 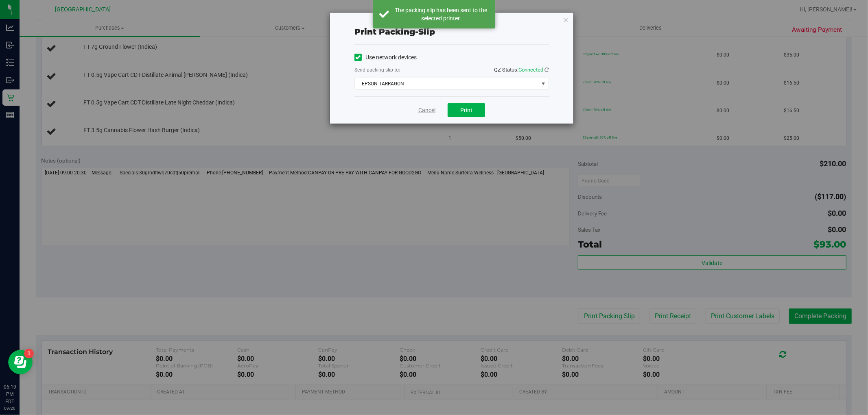 What do you see at coordinates (447, 84) in the screenshot?
I see `span: EPSON-TARRAGON` at bounding box center [447, 84].